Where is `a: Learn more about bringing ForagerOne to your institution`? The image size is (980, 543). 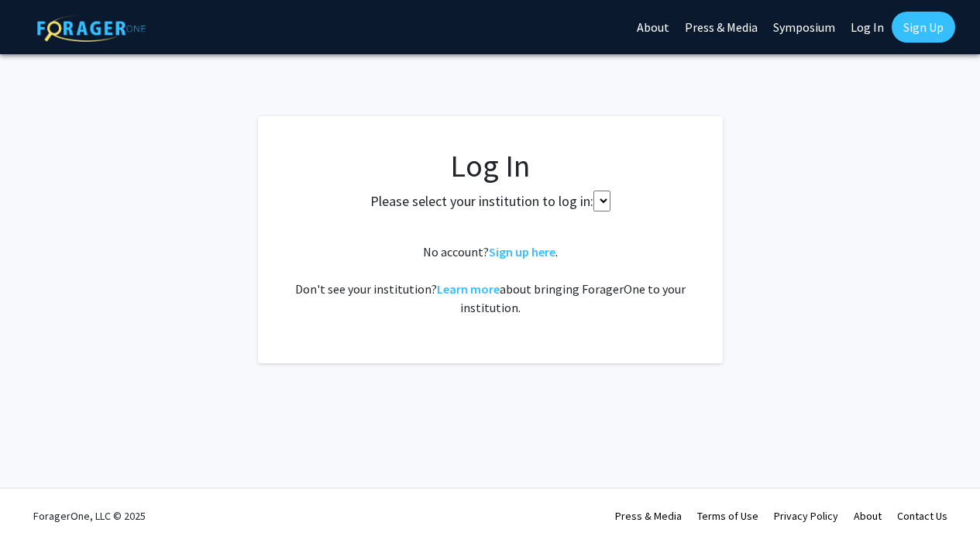
a: Learn more about bringing ForagerOne to your institution is located at coordinates (468, 289).